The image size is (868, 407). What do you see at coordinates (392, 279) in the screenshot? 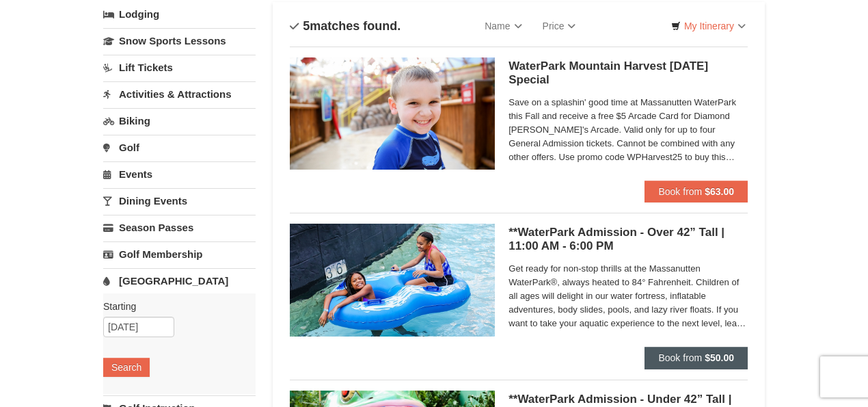
I see `img: 6619917-726-5d57f225.jpg` at bounding box center [392, 279].